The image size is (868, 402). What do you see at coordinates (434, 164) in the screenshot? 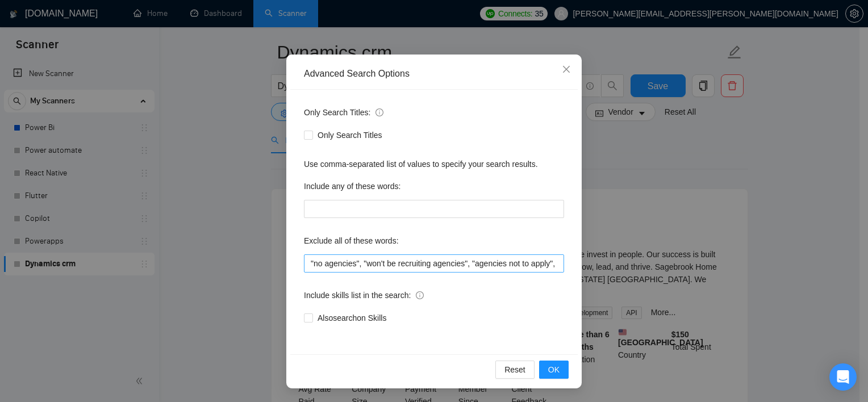
I see `div: Use comma-separated list of values to specify your search results.` at bounding box center [434, 164].